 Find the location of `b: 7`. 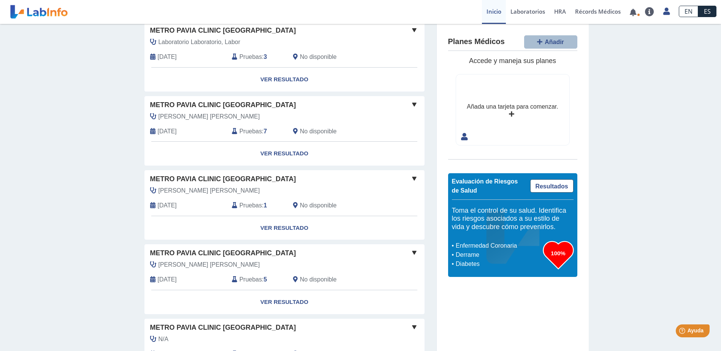

b: 7 is located at coordinates (265, 131).